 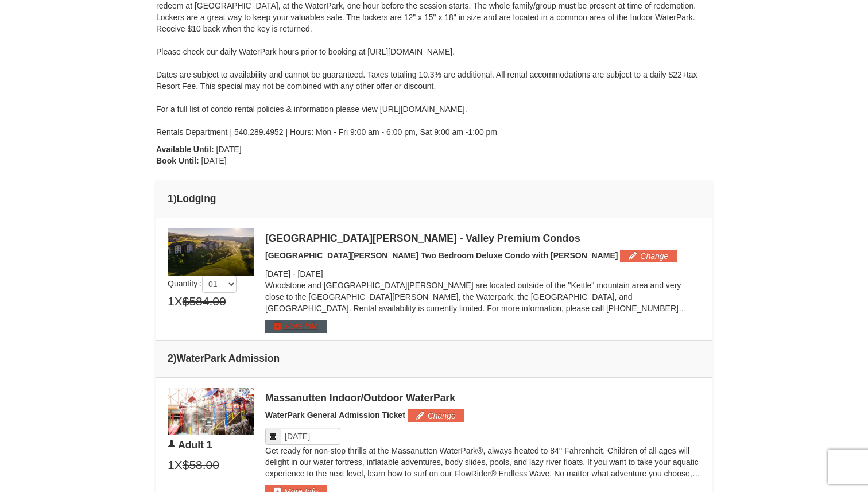 I want to click on h4: 1 Lodging, so click(x=434, y=199).